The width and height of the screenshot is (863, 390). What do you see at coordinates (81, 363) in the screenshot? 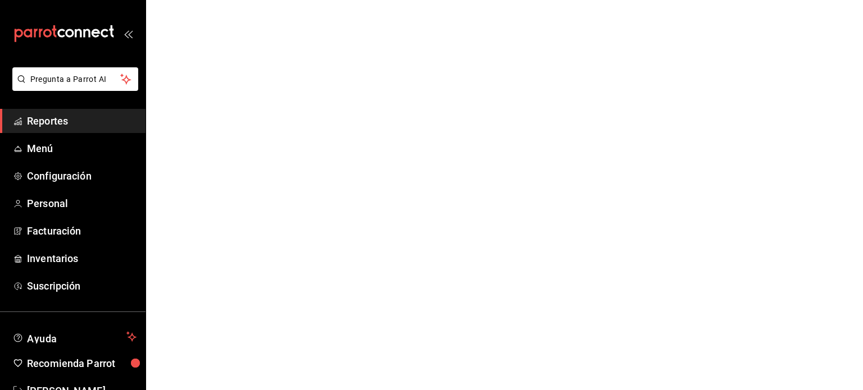
I see `span: Recomienda Parrot` at bounding box center [81, 363].